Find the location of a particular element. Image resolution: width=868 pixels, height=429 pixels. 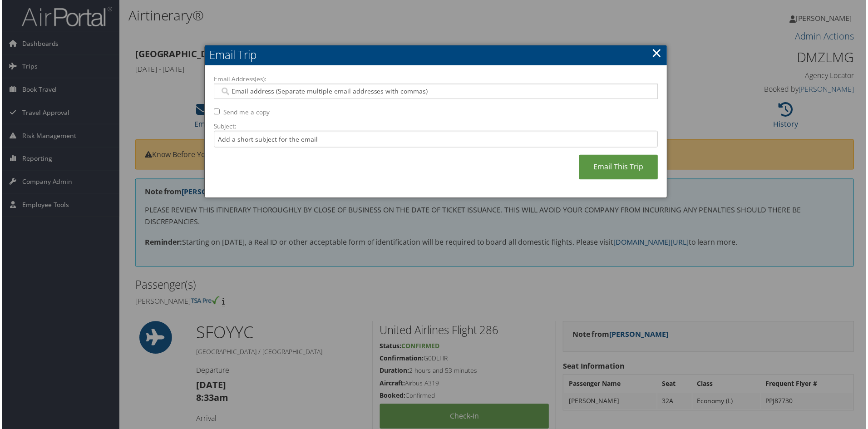

label: Email Address(es): is located at coordinates (436, 79).